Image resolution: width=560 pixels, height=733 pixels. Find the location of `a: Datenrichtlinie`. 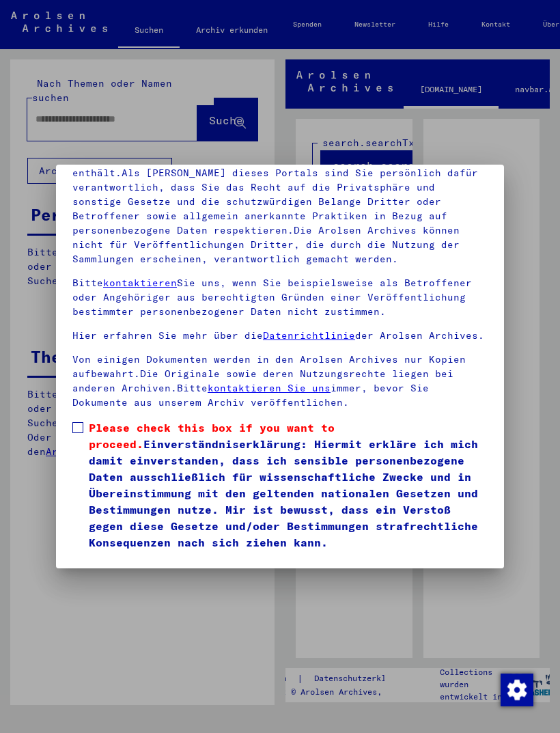

a: Datenrichtlinie is located at coordinates (309, 335).